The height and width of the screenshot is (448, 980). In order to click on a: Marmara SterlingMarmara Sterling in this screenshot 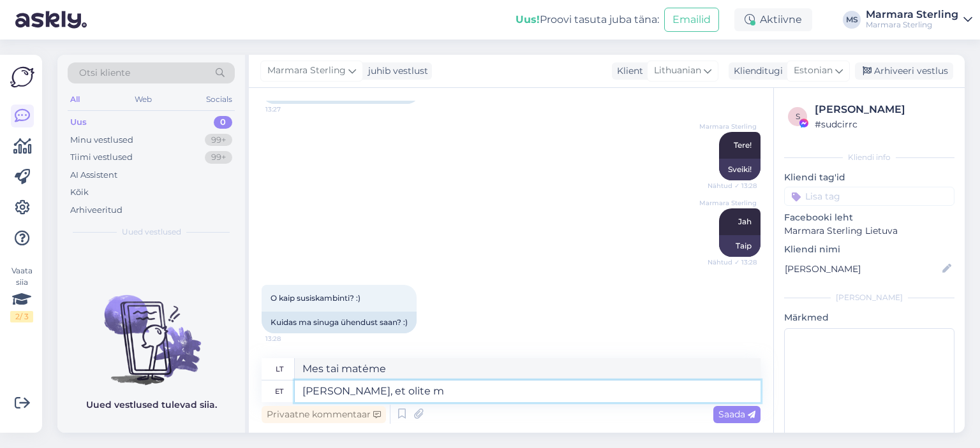, I will do `click(918, 20)`.